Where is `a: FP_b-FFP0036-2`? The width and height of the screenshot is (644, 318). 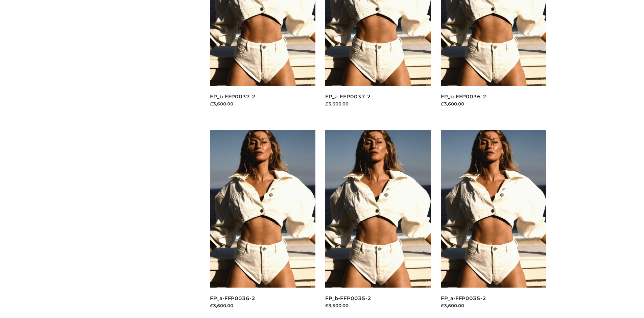 a: FP_b-FFP0036-2 is located at coordinates (464, 96).